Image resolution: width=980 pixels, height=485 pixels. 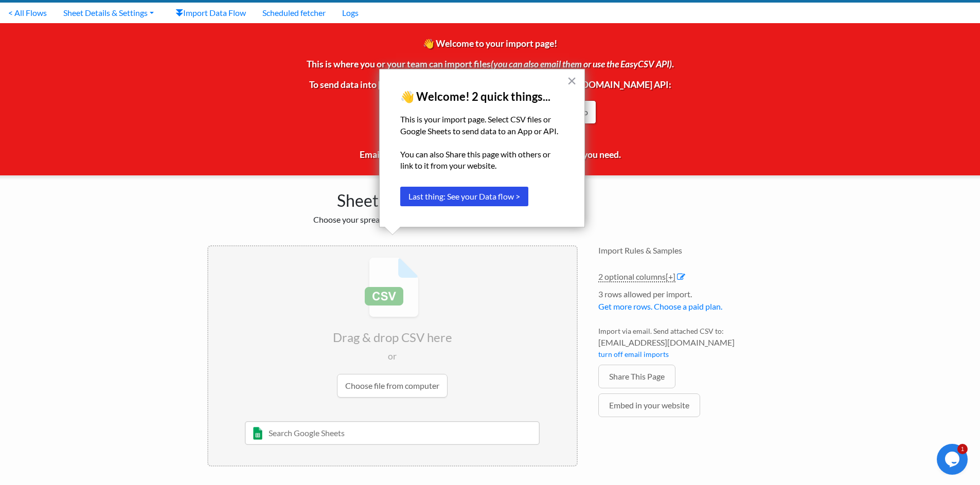 What do you see at coordinates (350, 13) in the screenshot?
I see `a: Logs` at bounding box center [350, 13].